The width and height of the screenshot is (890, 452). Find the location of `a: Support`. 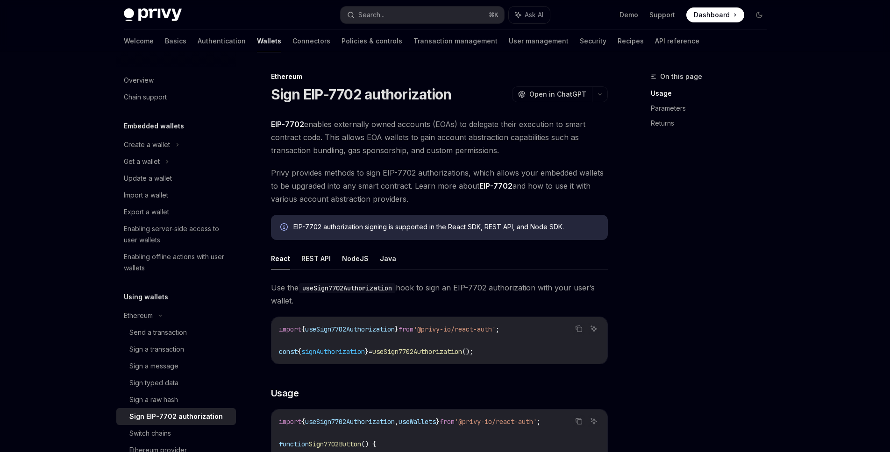

a: Support is located at coordinates (662, 15).